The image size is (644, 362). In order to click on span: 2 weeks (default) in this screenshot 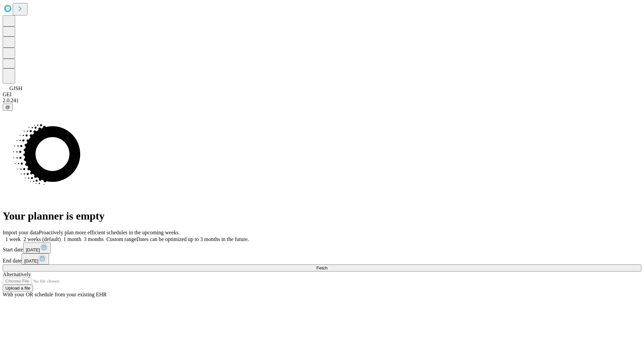, I will do `click(42, 239)`.